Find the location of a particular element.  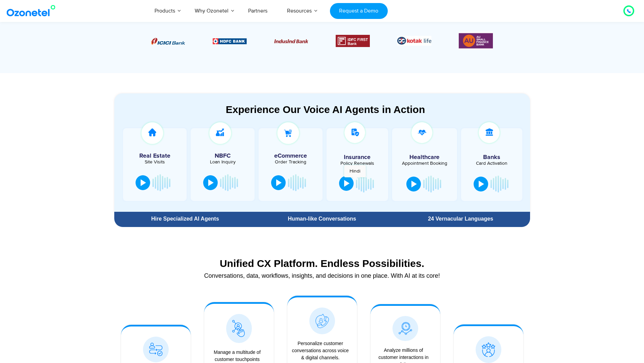

div: 3 / 6 is located at coordinates (291, 41).